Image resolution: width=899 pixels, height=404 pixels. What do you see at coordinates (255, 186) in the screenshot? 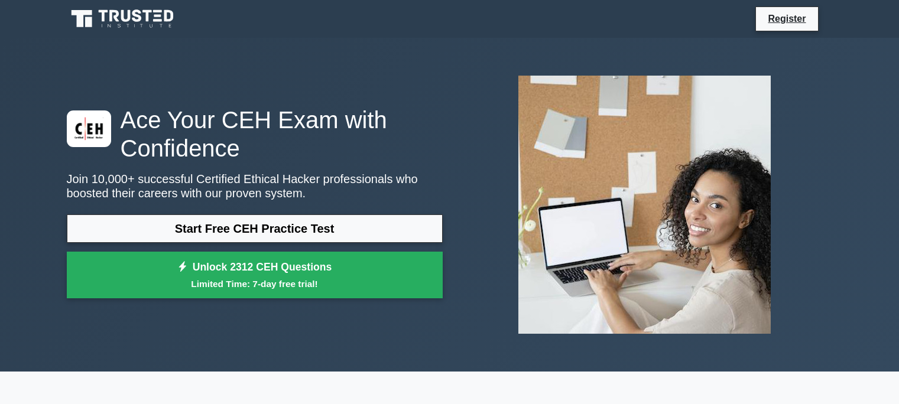
I see `p: Join 10,000+ successful Certified Ethical Hacker professionals who boosted their careers with our...` at bounding box center [255, 186].